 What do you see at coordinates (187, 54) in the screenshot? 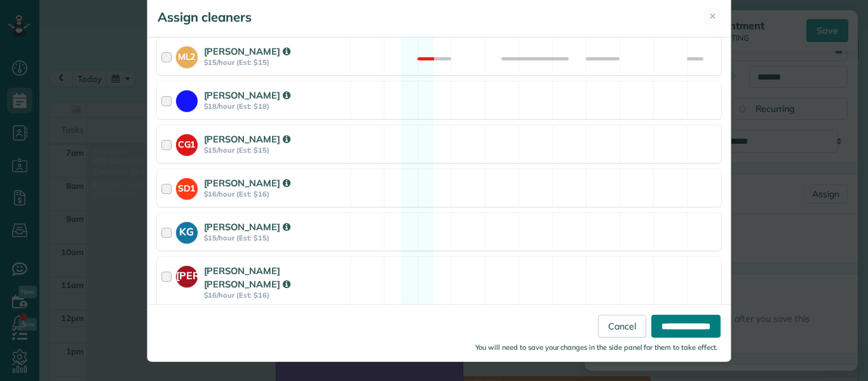
I see `strong: ML2` at bounding box center [187, 54].